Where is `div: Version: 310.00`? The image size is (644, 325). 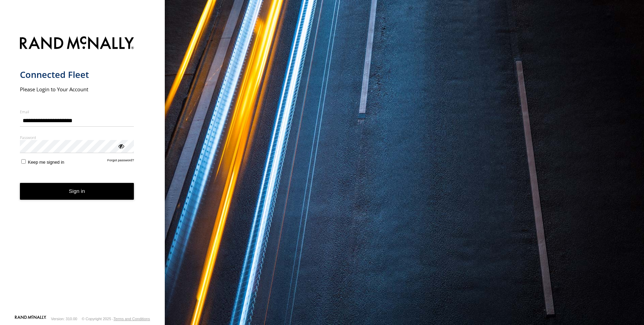 div: Version: 310.00 is located at coordinates (64, 319).